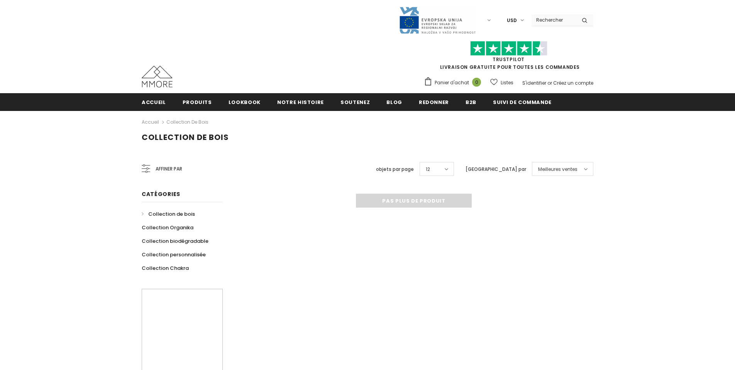 The width and height of the screenshot is (735, 370). Describe the element at coordinates (197, 102) in the screenshot. I see `span: Produits` at that location.